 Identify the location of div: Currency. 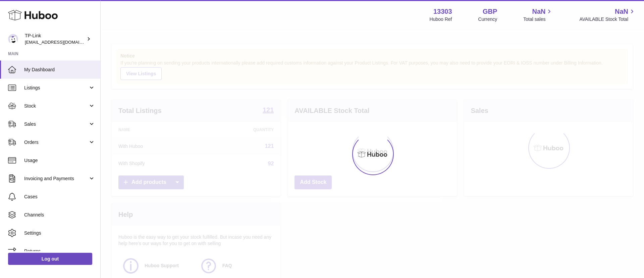
(488, 19).